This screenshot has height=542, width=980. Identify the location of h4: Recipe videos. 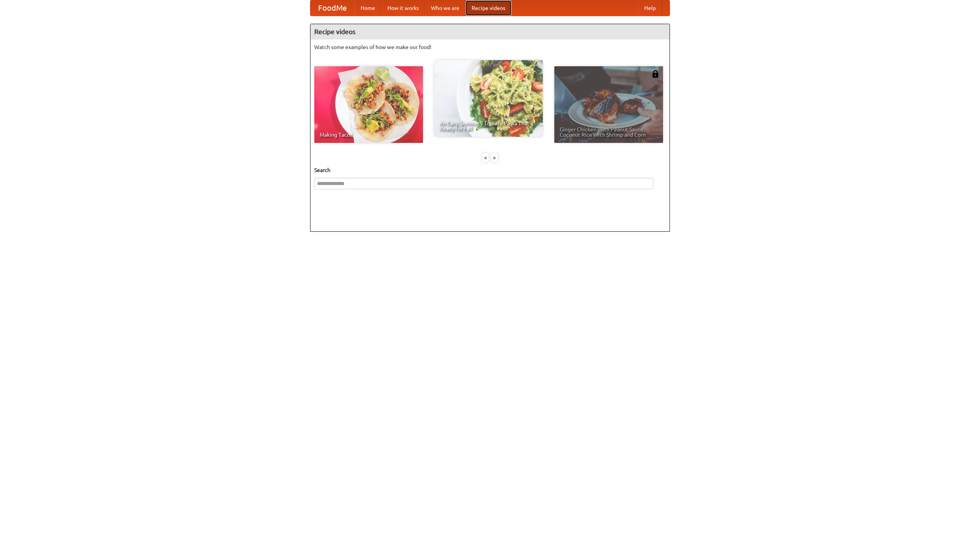
(490, 32).